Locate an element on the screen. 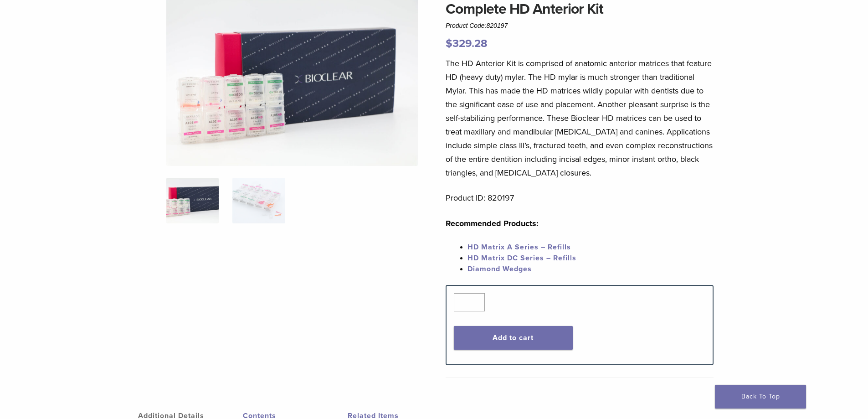  span: 820197 is located at coordinates (497, 26).